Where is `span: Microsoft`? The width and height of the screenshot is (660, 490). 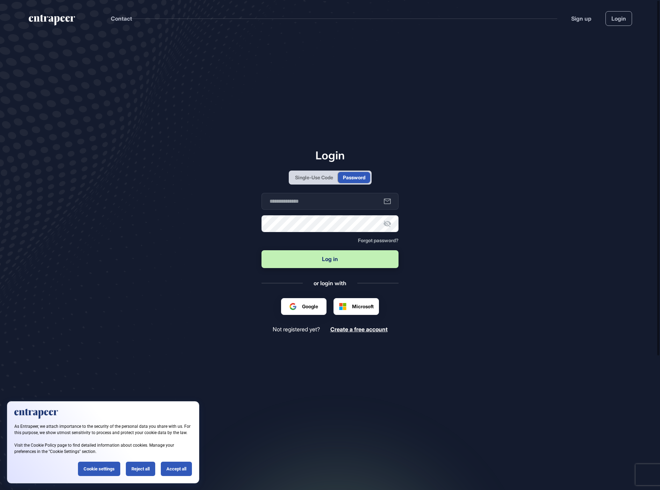 span: Microsoft is located at coordinates (363, 306).